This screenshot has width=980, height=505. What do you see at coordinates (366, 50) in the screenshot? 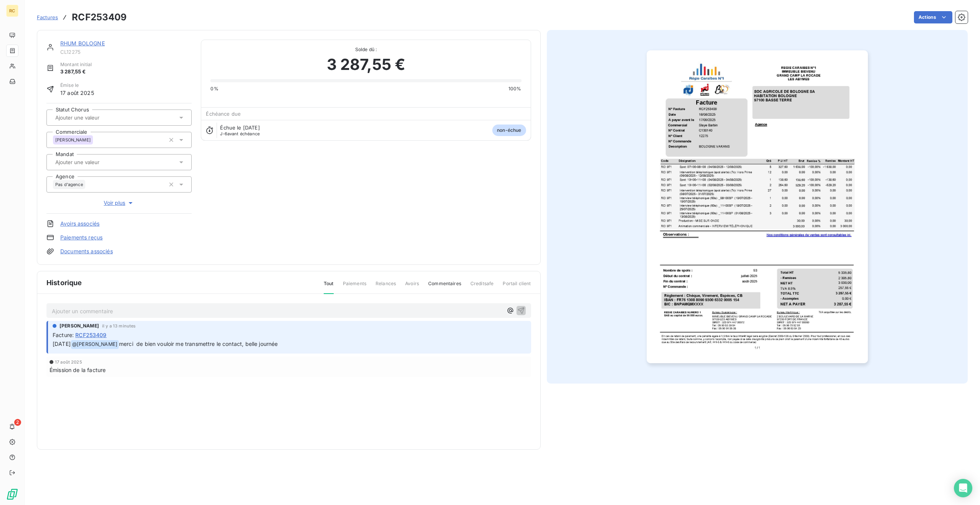
I see `span: Solde dû :` at bounding box center [366, 50].